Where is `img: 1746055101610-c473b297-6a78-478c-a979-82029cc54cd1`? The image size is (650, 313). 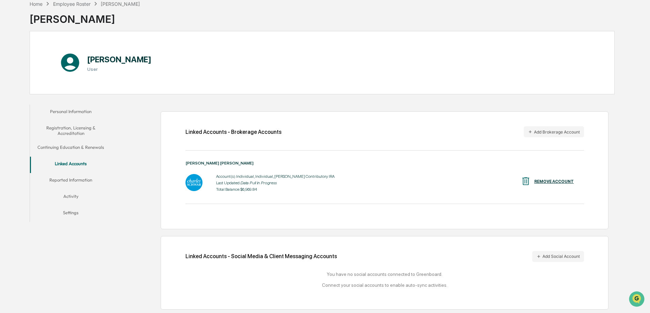 img: 1746055101610-c473b297-6a78-478c-a979-82029cc54cd1 is located at coordinates (13, 58).